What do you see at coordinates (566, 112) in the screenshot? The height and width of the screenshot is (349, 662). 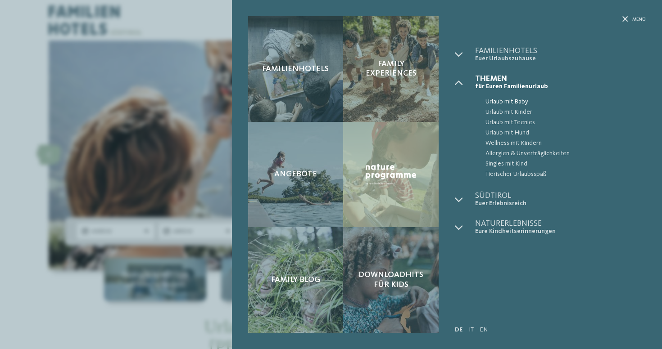 I see `span: Urlaub mit Kinder` at bounding box center [566, 112].